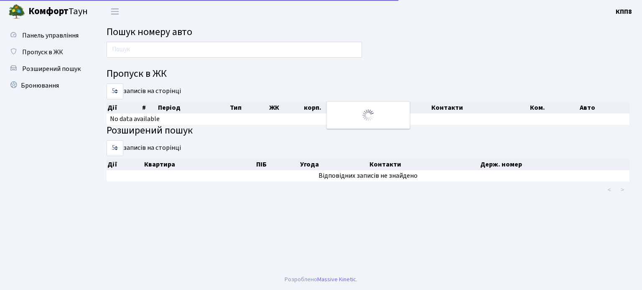 This screenshot has height=290, width=642. Describe the element at coordinates (17, 12) in the screenshot. I see `img: logo.png` at that location.